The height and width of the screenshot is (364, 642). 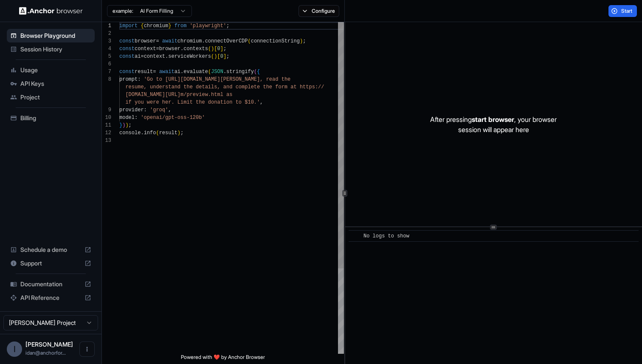 What do you see at coordinates (107, 110) in the screenshot?
I see `div: 9` at bounding box center [107, 110].